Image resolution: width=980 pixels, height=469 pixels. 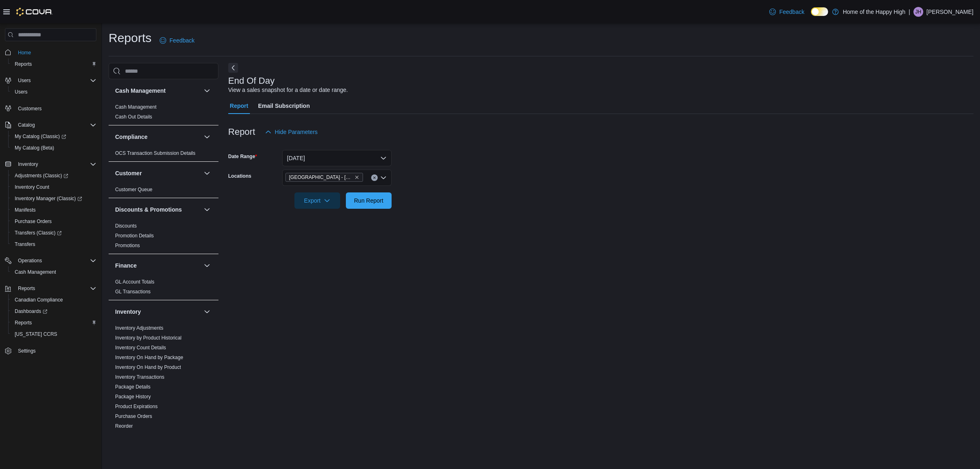 I want to click on button: Finance, so click(x=157, y=266).